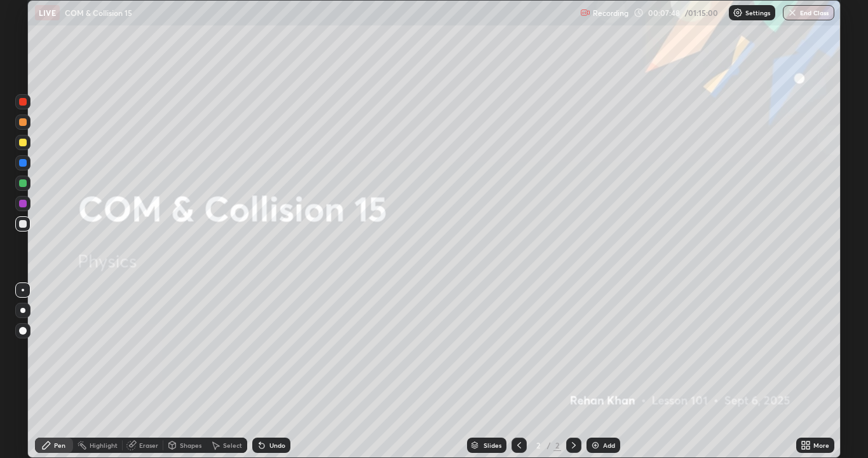 Image resolution: width=868 pixels, height=458 pixels. I want to click on img: end-class-cross, so click(793, 13).